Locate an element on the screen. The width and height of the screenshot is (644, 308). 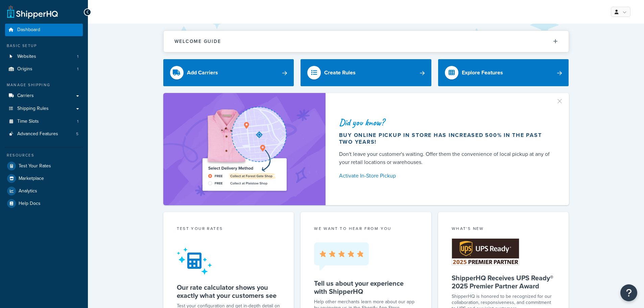
h5: Our rate calculator shows you exactly what your customers see is located at coordinates (229, 291).